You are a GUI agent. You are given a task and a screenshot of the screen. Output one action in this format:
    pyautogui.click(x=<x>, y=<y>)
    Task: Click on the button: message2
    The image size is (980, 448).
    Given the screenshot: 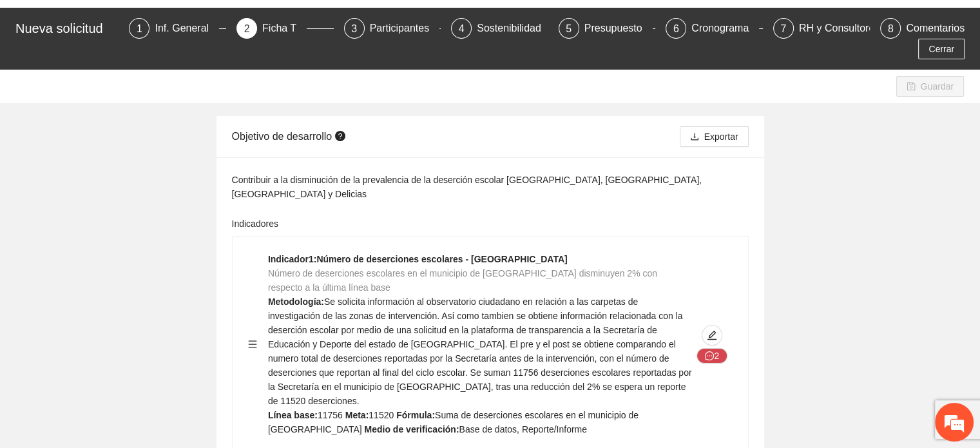 What is the action you would take?
    pyautogui.click(x=712, y=356)
    